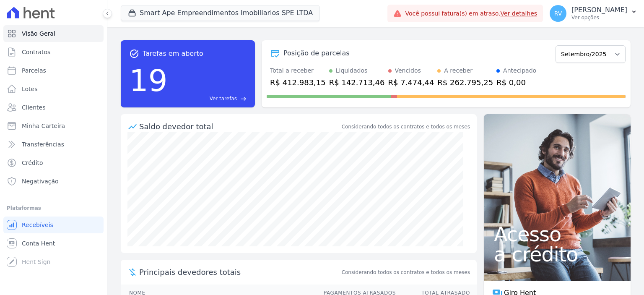 The image size is (644, 295). I want to click on span: Tarefas em aberto, so click(173, 54).